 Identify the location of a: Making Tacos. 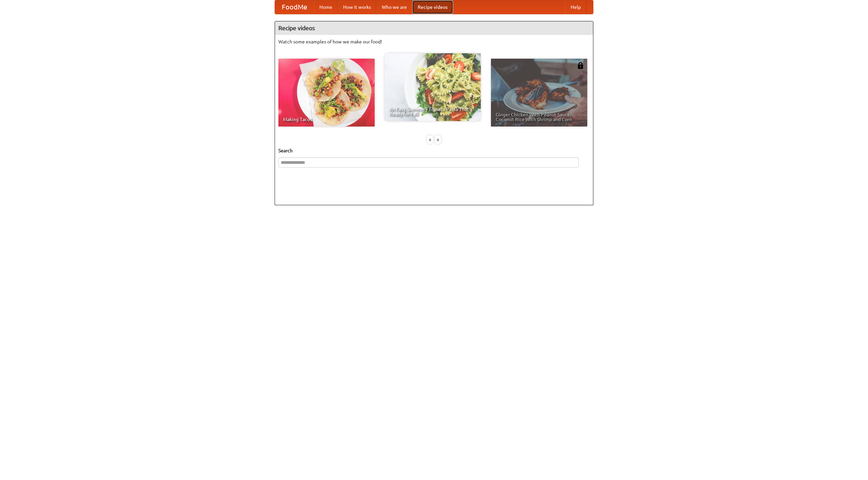
(326, 92).